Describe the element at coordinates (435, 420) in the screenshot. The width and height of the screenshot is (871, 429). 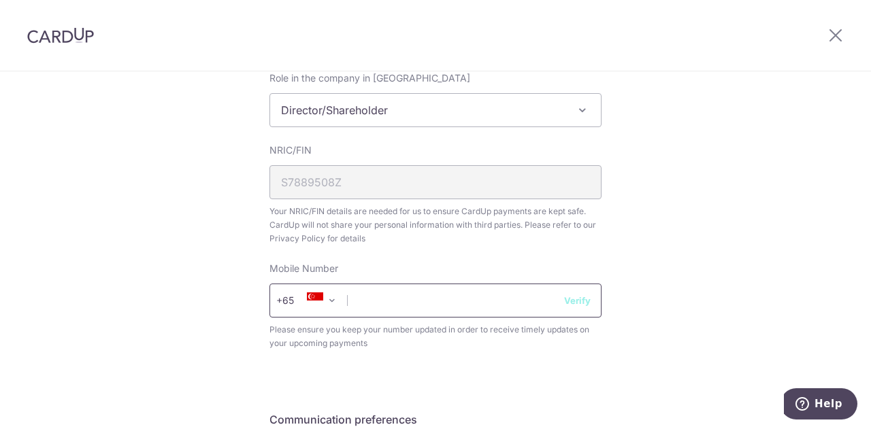
I see `h5: Communication preferences` at that location.